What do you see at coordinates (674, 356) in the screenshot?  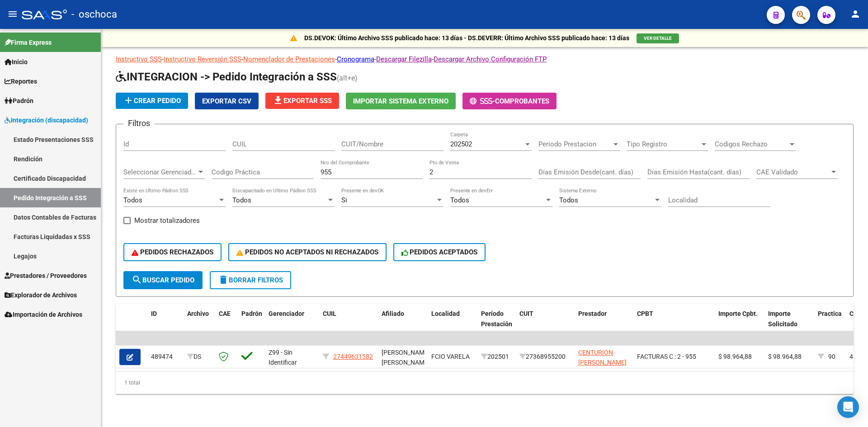 I see `div: FACTURAS C : 2 - 955` at bounding box center [674, 356].